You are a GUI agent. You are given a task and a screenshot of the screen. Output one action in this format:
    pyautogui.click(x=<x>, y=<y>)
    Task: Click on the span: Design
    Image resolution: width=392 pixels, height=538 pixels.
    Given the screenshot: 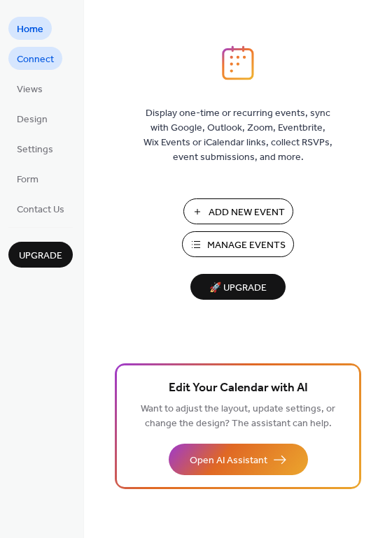 What is the action you would take?
    pyautogui.click(x=32, y=120)
    